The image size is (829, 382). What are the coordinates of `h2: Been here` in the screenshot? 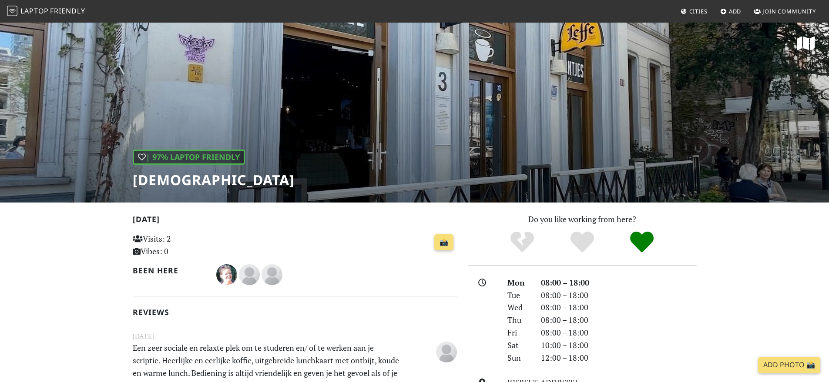 It's located at (169, 271).